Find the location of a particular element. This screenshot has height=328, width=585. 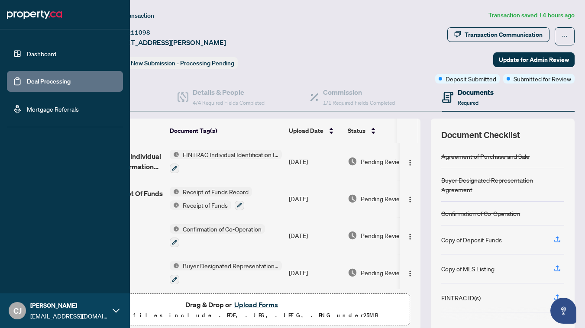

div: Status: is located at coordinates (172, 63).